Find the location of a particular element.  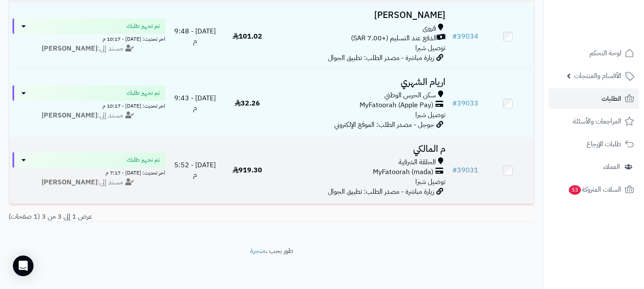

span: 101.02 is located at coordinates (247, 36).